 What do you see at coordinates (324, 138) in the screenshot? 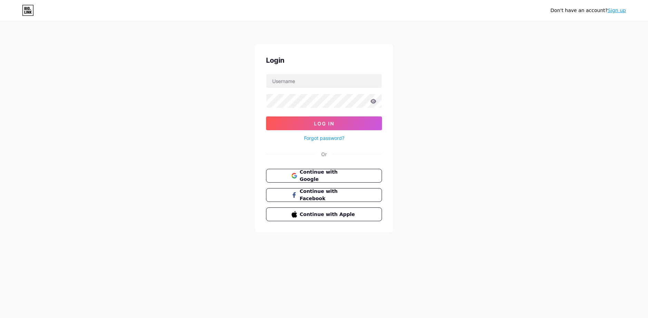
I see `a: Forgot password?` at bounding box center [324, 138].